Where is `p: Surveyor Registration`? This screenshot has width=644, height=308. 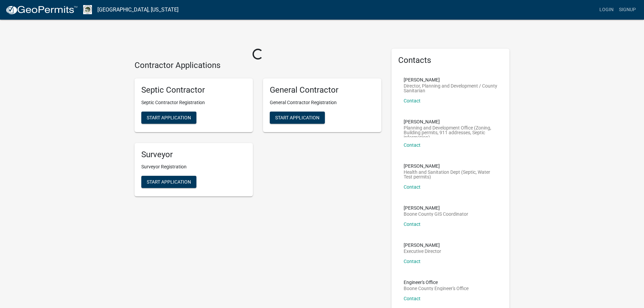 p: Surveyor Registration is located at coordinates (194, 167).